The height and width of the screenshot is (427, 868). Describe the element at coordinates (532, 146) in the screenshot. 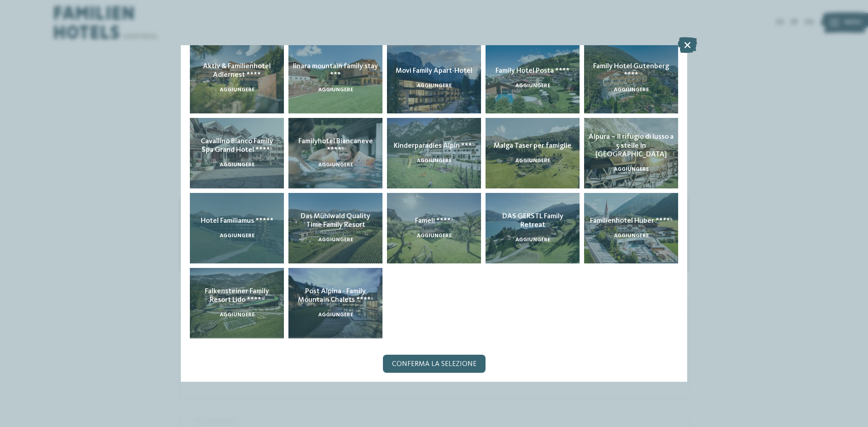

I see `span: Malga Taser per famiglie` at that location.